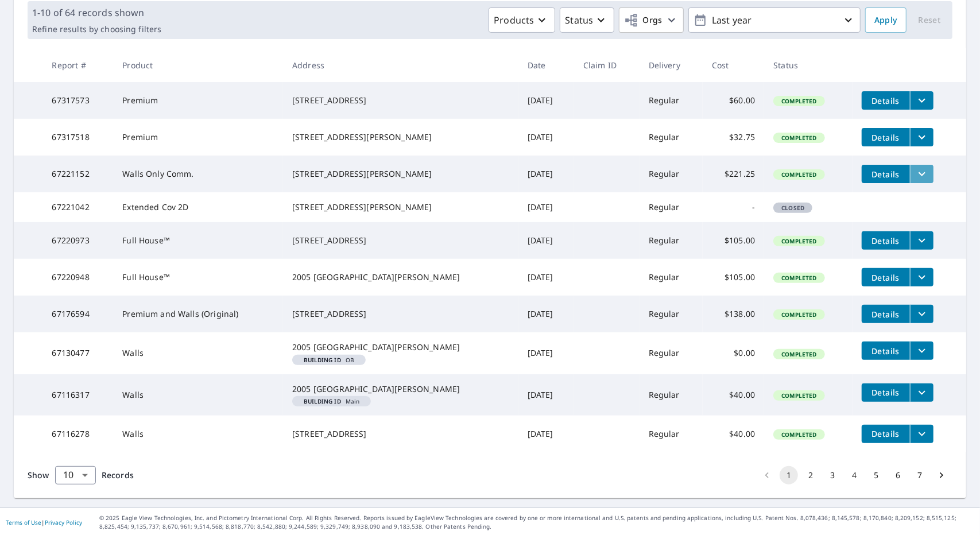  I want to click on td: Full House™, so click(198, 277).